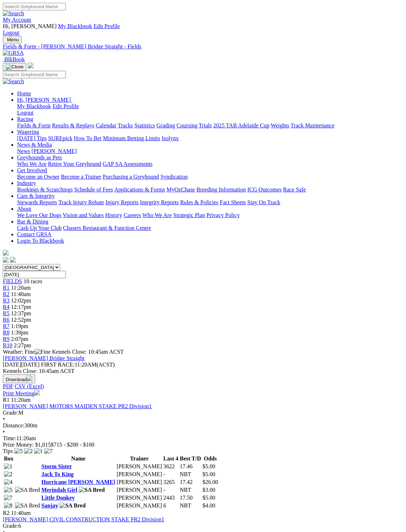 The width and height of the screenshot is (406, 532). I want to click on span: BlkBook, so click(14, 59).